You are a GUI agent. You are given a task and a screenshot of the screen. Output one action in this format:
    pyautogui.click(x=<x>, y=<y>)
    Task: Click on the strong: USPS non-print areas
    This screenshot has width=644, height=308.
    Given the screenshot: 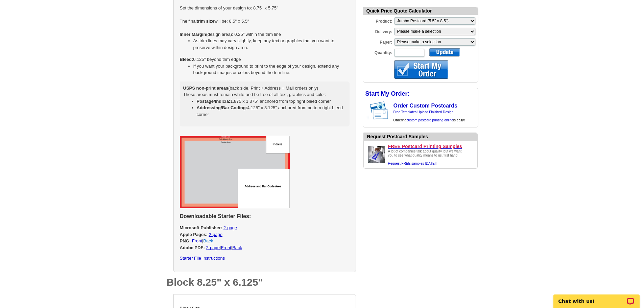 What is the action you would take?
    pyautogui.click(x=206, y=88)
    